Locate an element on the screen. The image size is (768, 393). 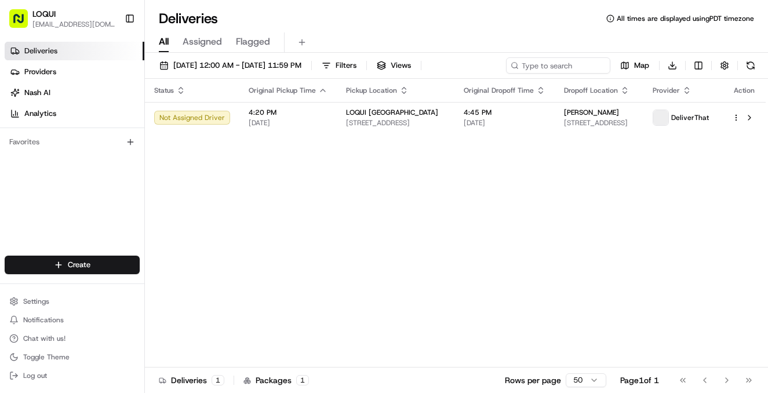
span: Pickup Location is located at coordinates (371, 90).